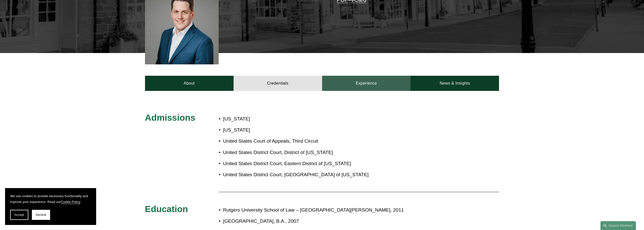 This screenshot has height=230, width=644. Describe the element at coordinates (367, 83) in the screenshot. I see `a: Experience` at that location.